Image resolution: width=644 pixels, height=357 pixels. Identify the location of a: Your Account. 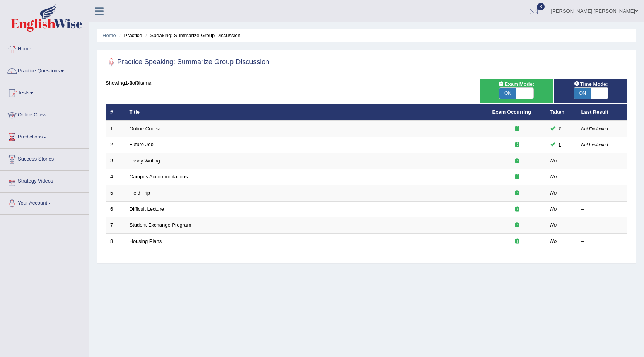
(45, 202).